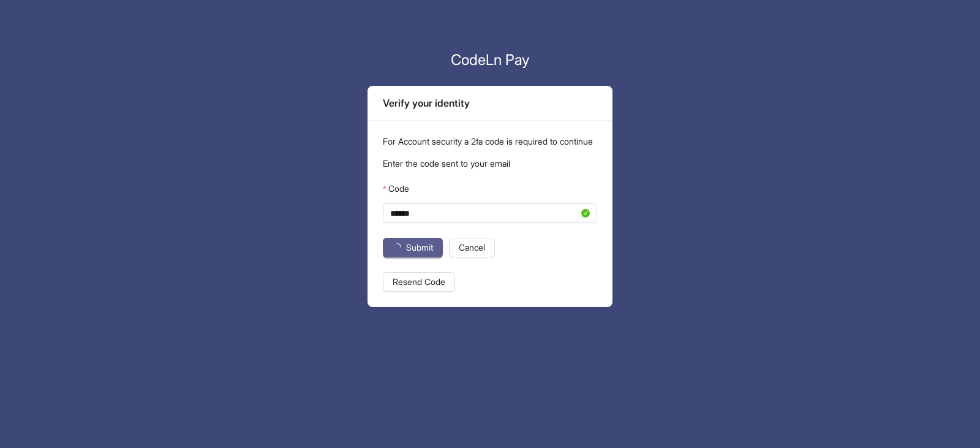  Describe the element at coordinates (490, 141) in the screenshot. I see `p: For Account security a 2fa code is required to continue` at that location.